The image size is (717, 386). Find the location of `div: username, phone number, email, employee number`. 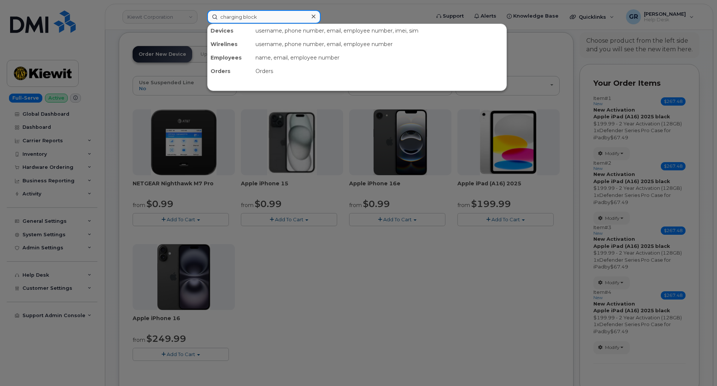

div: username, phone number, email, employee number is located at coordinates (379, 44).